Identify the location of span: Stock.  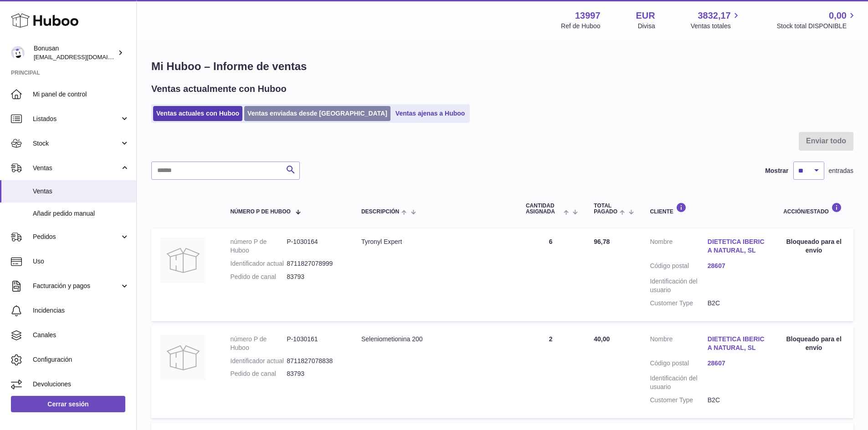
(77, 143).